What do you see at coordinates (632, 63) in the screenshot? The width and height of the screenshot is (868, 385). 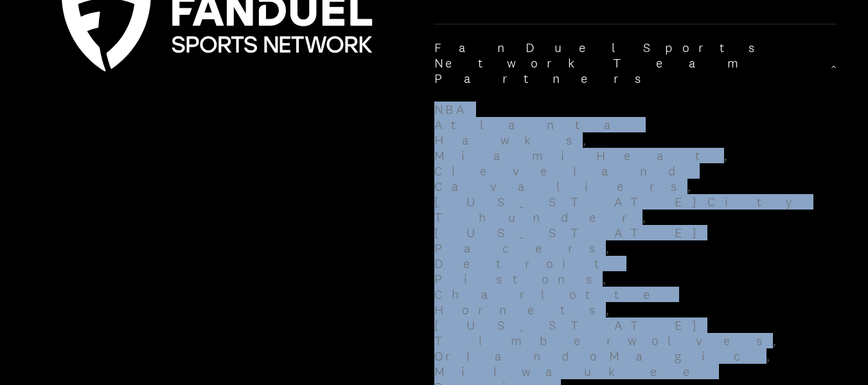 I see `h2: FanDuel Sports Network Team Partners` at bounding box center [632, 63].